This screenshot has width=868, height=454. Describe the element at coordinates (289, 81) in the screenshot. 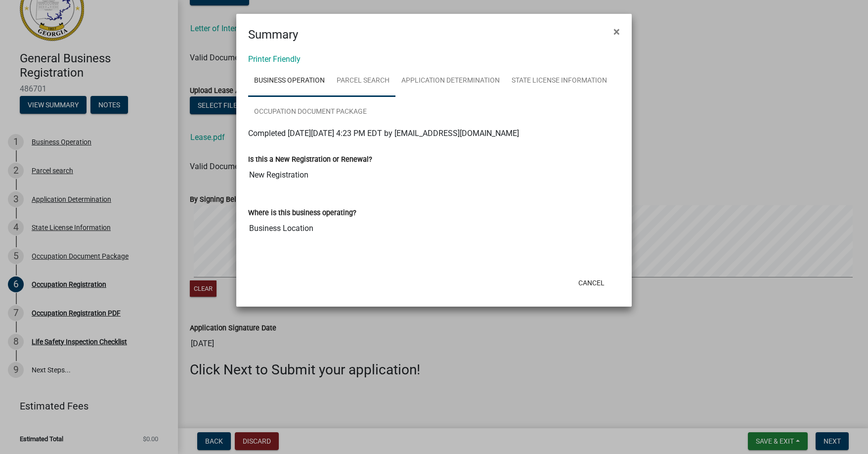

I see `a: Business Operation` at that location.